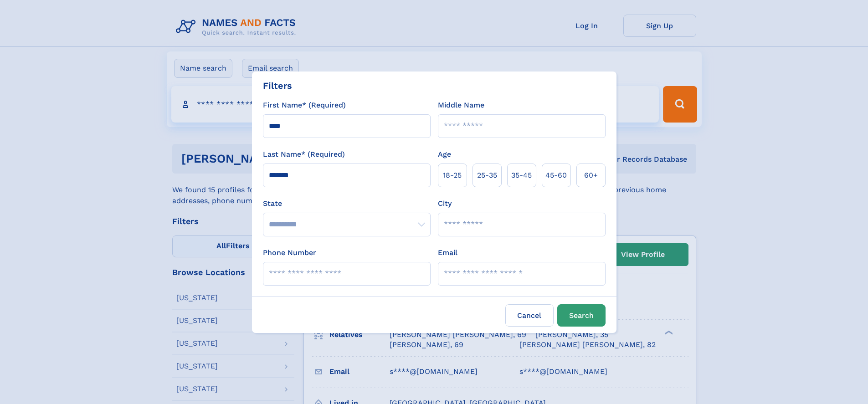  I want to click on button: Search, so click(581, 315).